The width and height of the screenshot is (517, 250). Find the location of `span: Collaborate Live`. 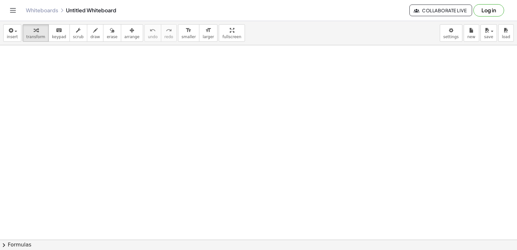

span: Collaborate Live is located at coordinates (441, 10).